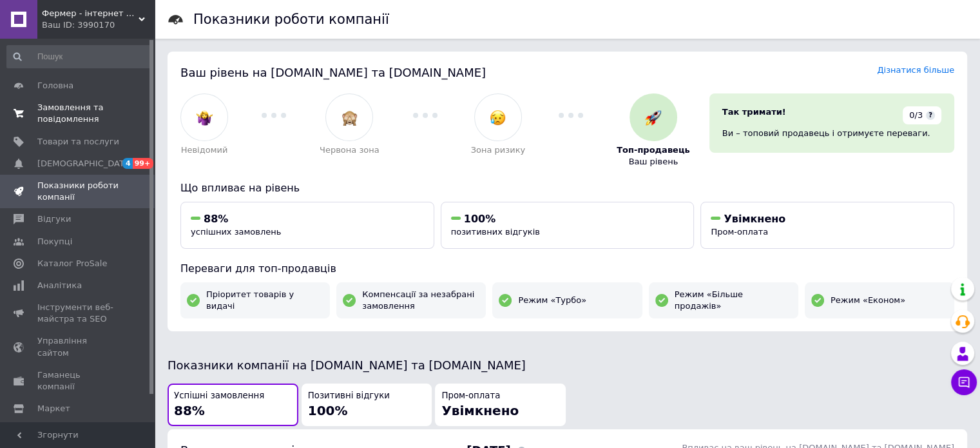 This screenshot has height=448, width=980. What do you see at coordinates (733, 301) in the screenshot?
I see `span: Режим «Більше продажів»` at bounding box center [733, 301].